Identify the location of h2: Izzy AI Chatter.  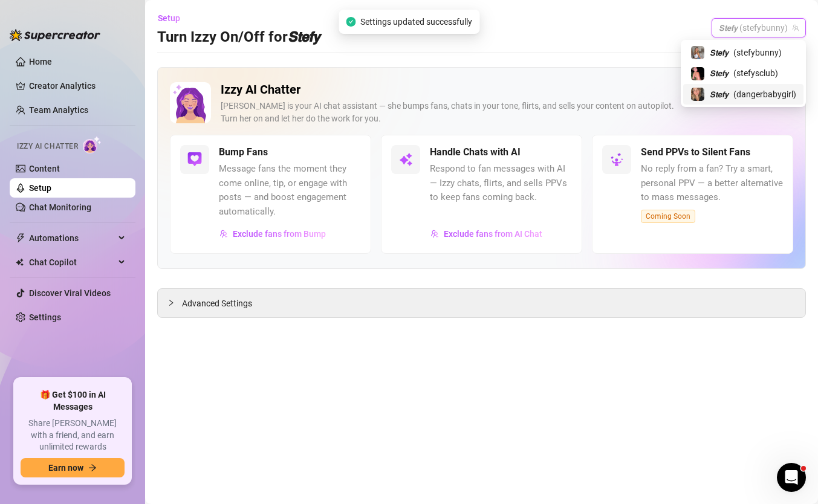
(488, 89).